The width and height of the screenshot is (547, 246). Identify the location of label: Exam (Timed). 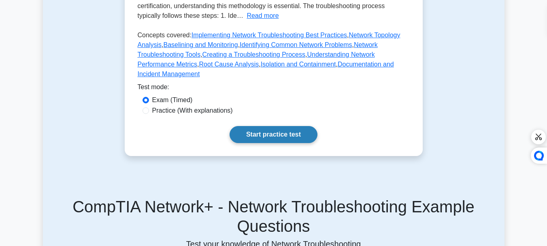
(173, 100).